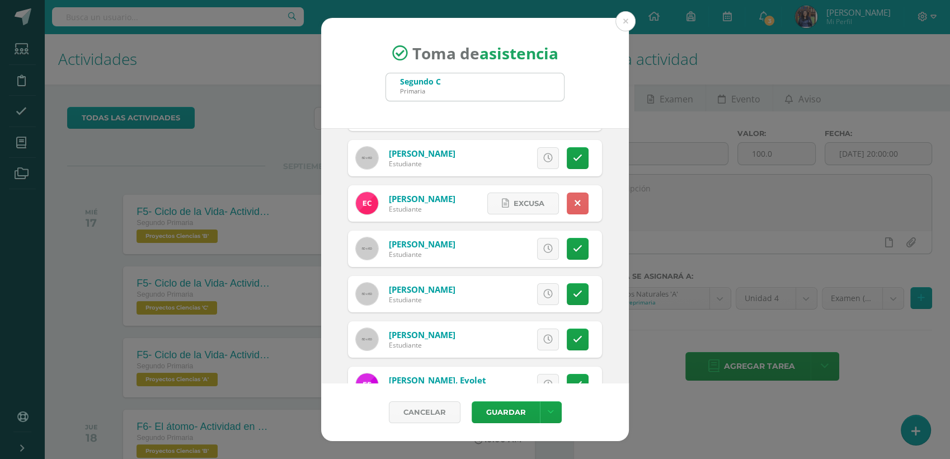 The height and width of the screenshot is (459, 950). Describe the element at coordinates (523, 203) in the screenshot. I see `a: Excusa` at that location.